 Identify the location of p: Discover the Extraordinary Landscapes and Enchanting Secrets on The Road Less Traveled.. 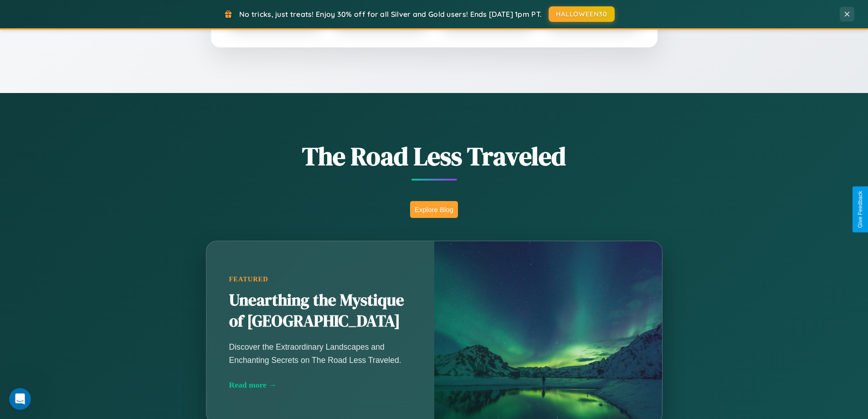
(320, 354).